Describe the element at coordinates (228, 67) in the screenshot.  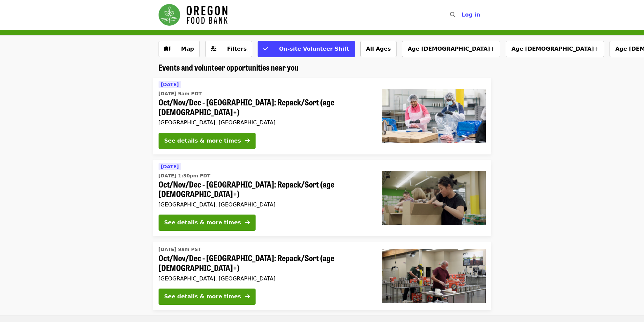
I see `span: Events and volunteer opportunities near you` at that location.